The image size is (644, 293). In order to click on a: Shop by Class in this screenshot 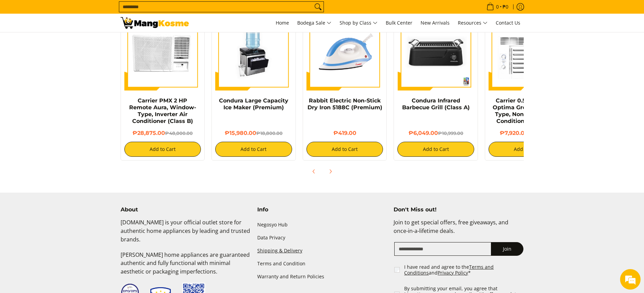, I will do `click(358, 23)`.